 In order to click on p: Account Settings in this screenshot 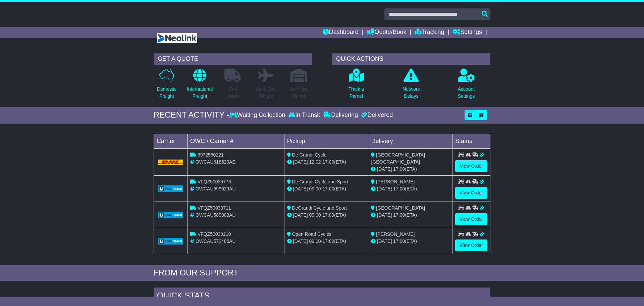, I will do `click(466, 93)`.